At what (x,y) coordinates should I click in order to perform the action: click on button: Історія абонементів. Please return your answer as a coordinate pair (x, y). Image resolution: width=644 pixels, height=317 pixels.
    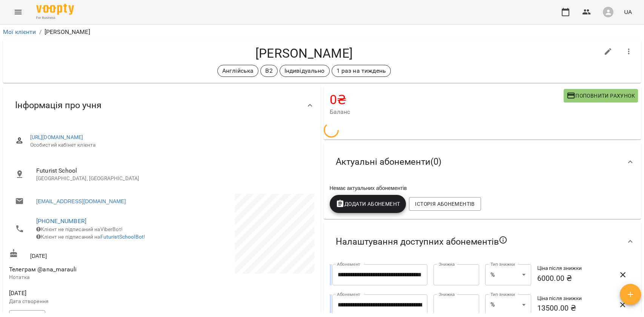
    Looking at the image, I should click on (445, 204).